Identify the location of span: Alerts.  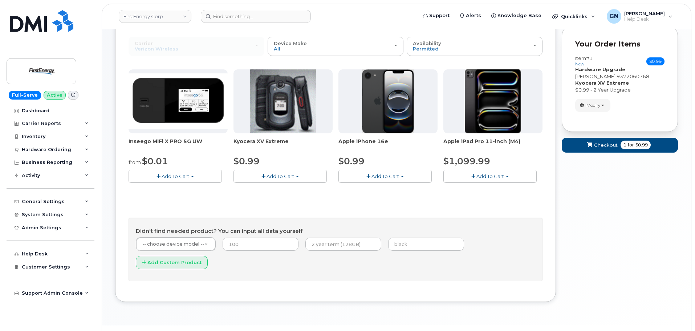
(474, 16).